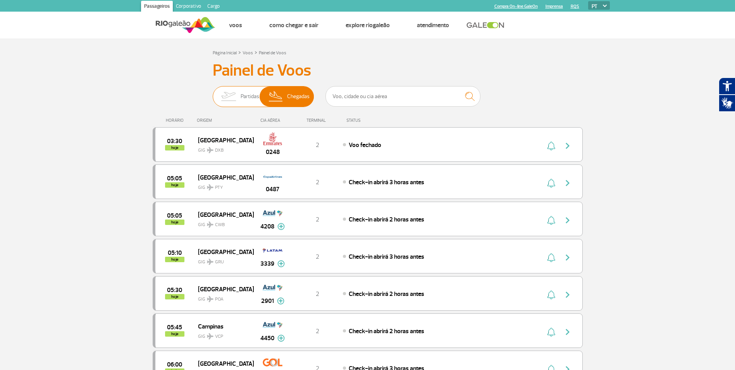  Describe the element at coordinates (223, 326) in the screenshot. I see `span: Campinas` at that location.